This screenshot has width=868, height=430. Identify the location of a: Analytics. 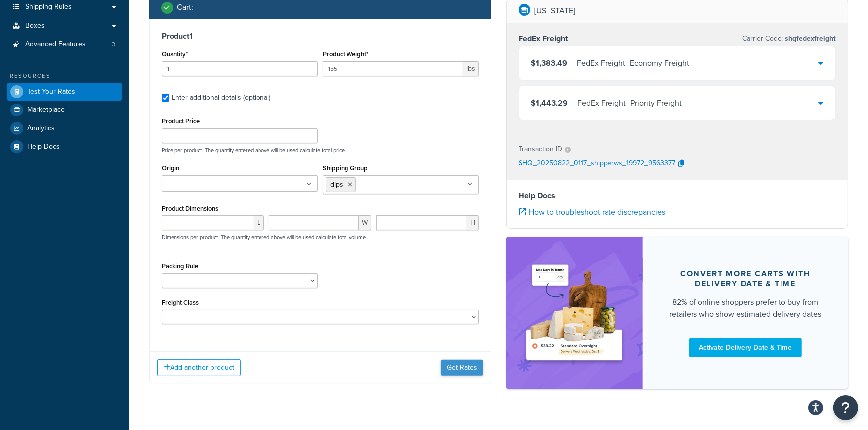
(65, 128).